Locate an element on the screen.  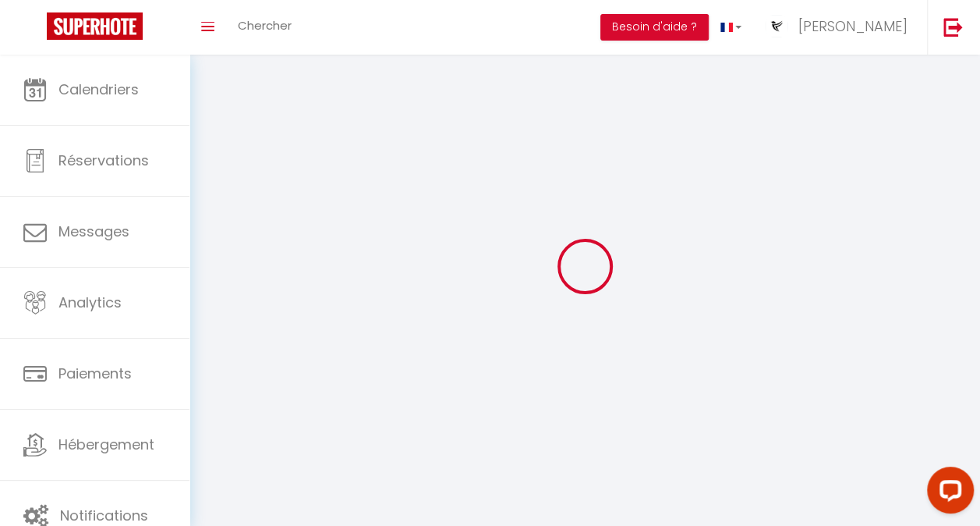
span: Hébergement is located at coordinates (106, 444).